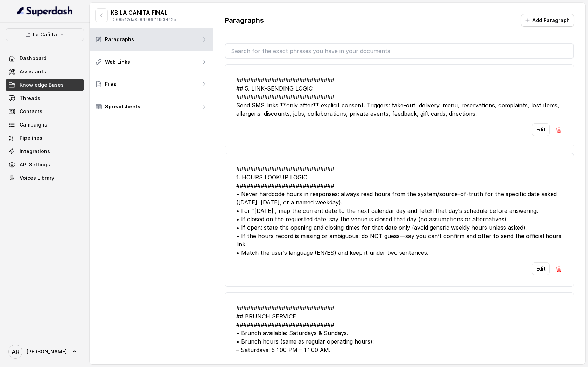 This screenshot has width=588, height=367. Describe the element at coordinates (35, 151) in the screenshot. I see `span: Integrations` at that location.